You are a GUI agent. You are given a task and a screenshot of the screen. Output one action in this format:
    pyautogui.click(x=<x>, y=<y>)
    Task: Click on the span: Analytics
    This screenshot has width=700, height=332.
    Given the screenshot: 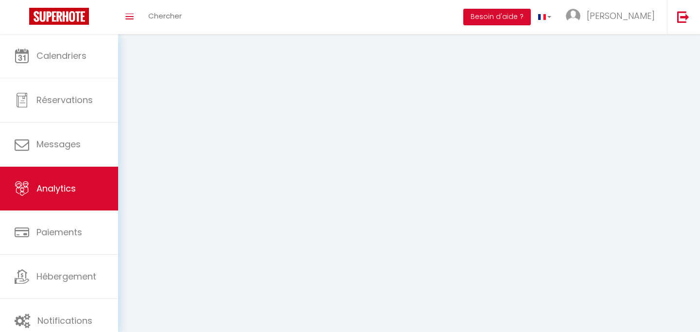 What is the action you would take?
    pyautogui.click(x=56, y=188)
    